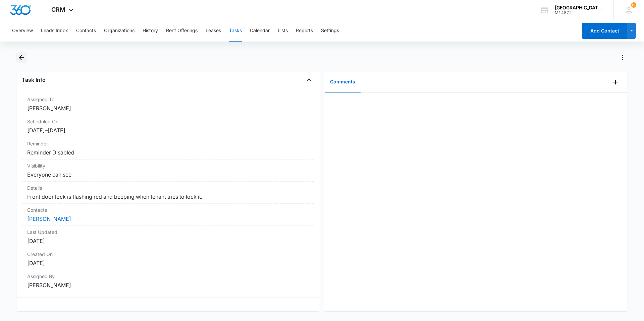 This screenshot has height=321, width=644. I want to click on button: Leases, so click(213, 31).